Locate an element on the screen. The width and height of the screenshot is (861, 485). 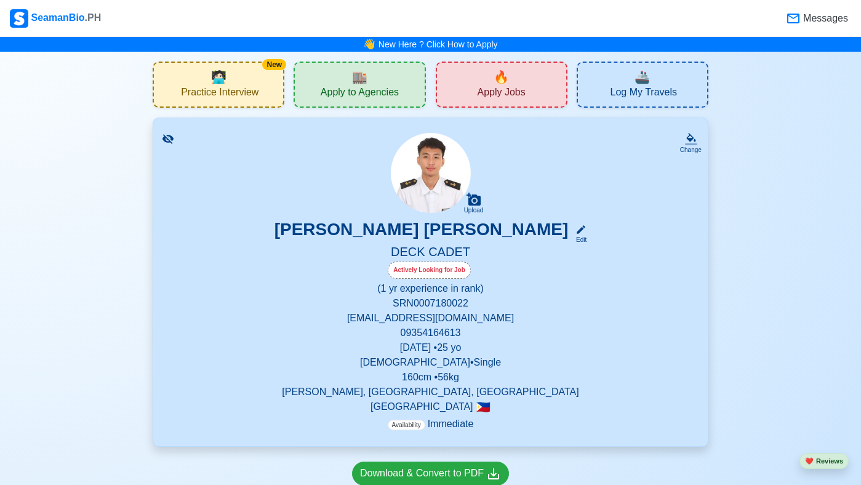
a: New Here ? Click How to Apply is located at coordinates (438, 44).